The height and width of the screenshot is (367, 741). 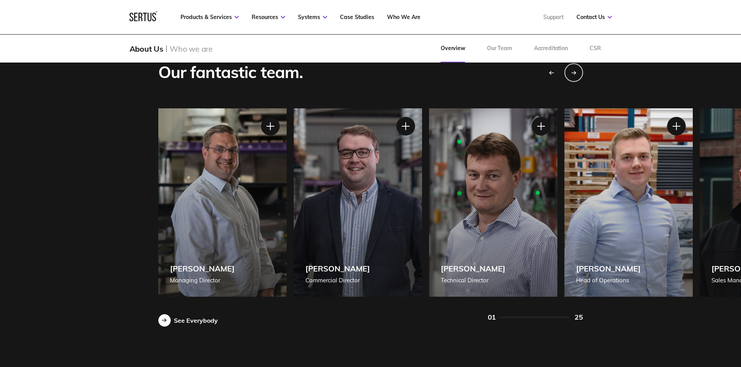 What do you see at coordinates (191, 49) in the screenshot?
I see `div: Who we are` at bounding box center [191, 49].